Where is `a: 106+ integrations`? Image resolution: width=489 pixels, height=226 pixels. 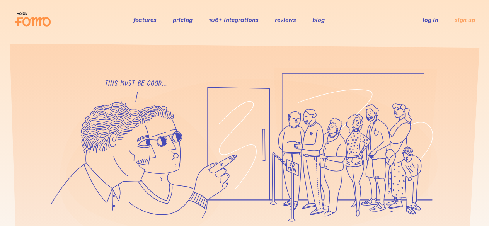
a: 106+ integrations is located at coordinates (234, 20).